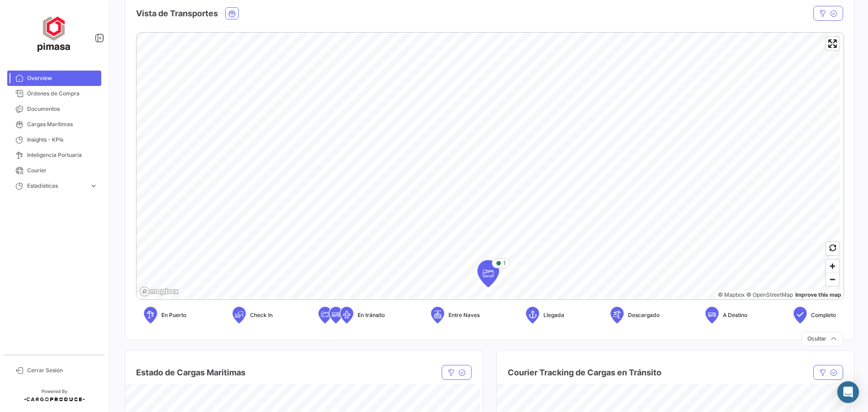 This screenshot has height=412, width=868. What do you see at coordinates (489, 166) in the screenshot?
I see `canvas: Map` at bounding box center [489, 166].